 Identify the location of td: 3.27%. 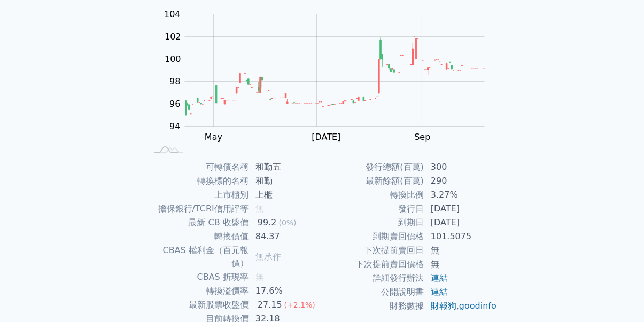
(460, 195).